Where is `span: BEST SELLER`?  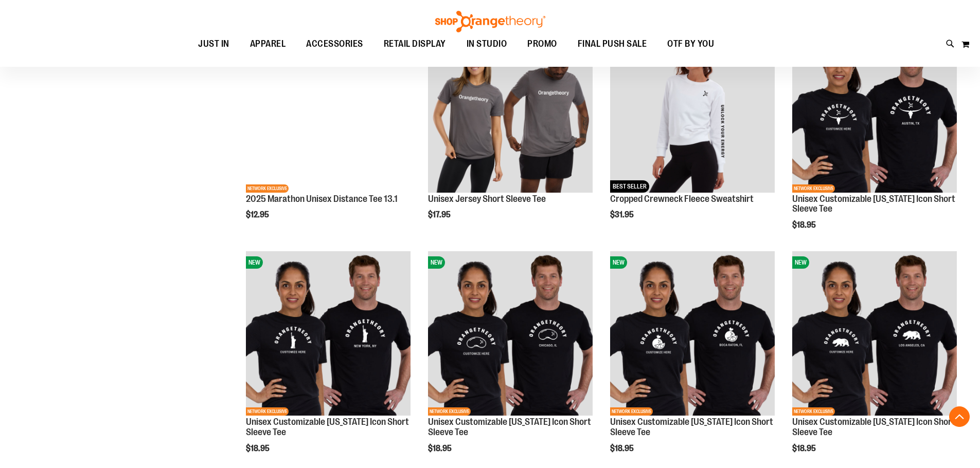 span: BEST SELLER is located at coordinates (630, 187).